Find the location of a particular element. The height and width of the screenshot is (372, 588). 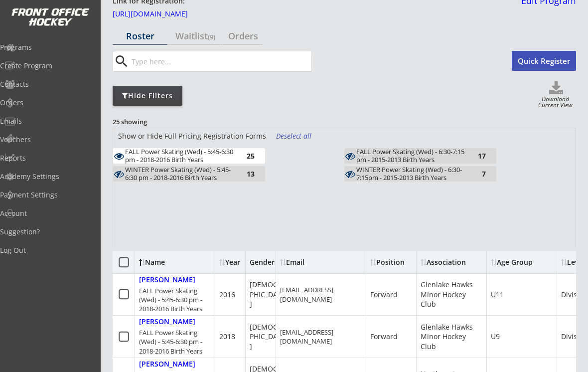

div: Waitlist is located at coordinates (195, 36).